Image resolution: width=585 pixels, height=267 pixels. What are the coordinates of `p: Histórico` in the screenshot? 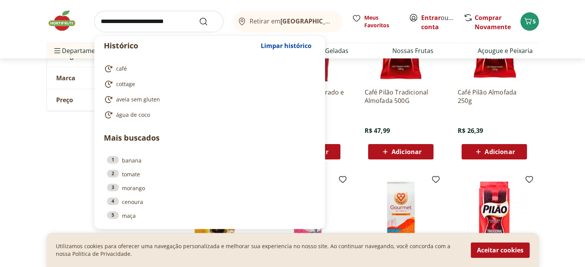 It's located at (180, 46).